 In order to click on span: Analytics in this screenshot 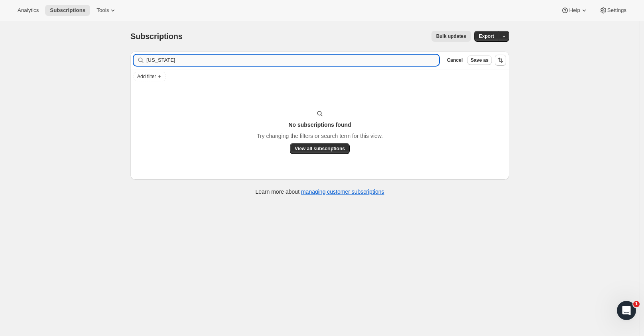, I will do `click(28, 10)`.